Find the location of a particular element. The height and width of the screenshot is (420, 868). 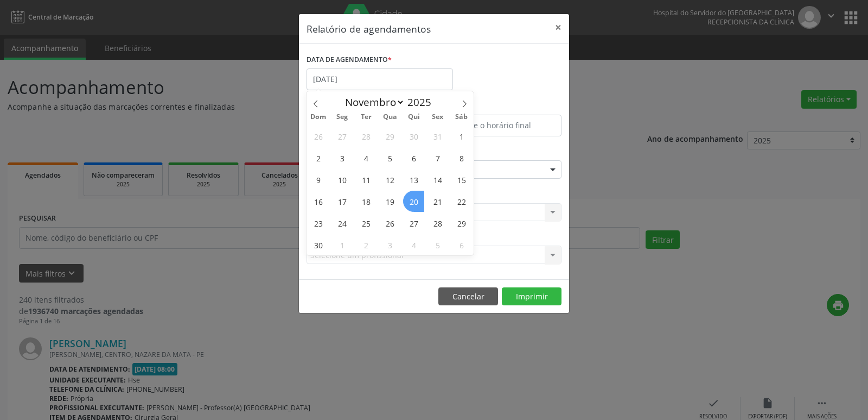

span: Dezembro 1, 2025 is located at coordinates (342, 244).